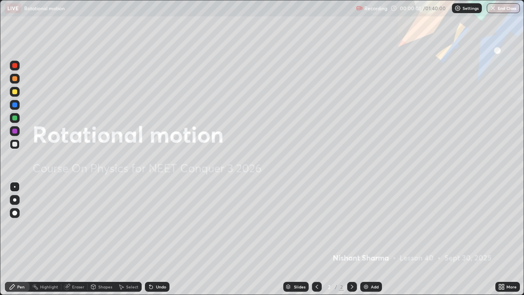  Describe the element at coordinates (21, 287) in the screenshot. I see `div: Pen` at that location.